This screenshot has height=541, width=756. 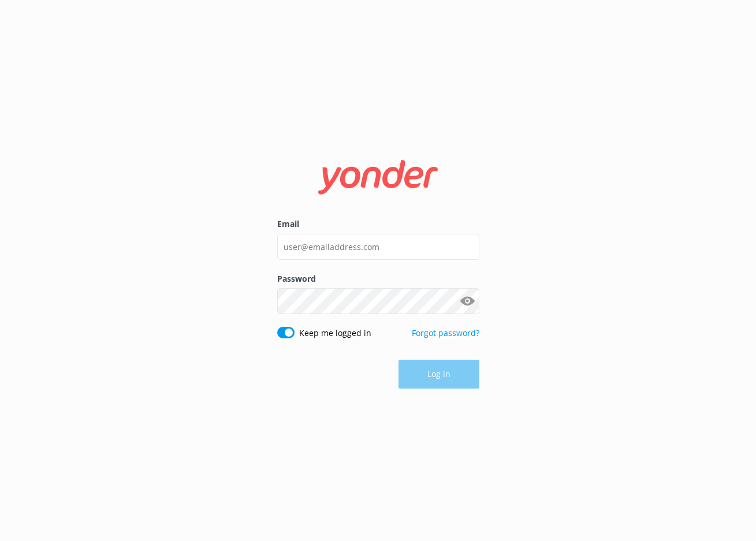 I want to click on button: Show password, so click(x=468, y=301).